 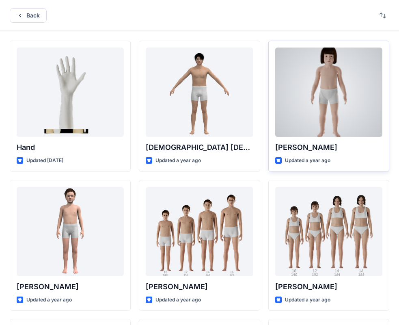 I want to click on a: Hand, so click(x=70, y=92).